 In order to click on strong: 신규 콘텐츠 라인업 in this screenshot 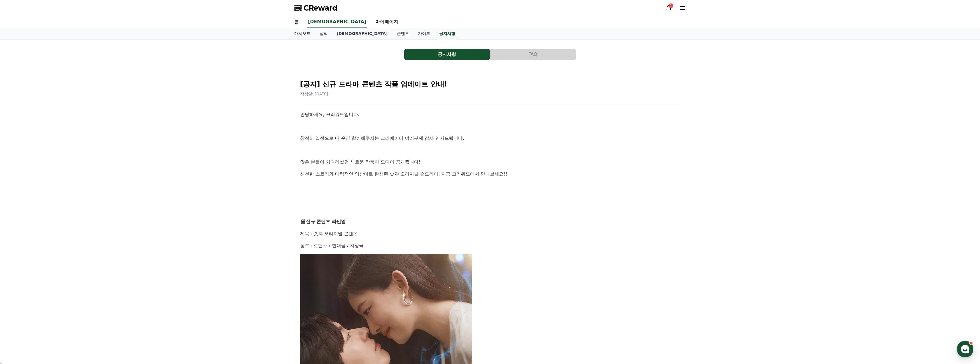, I will do `click(326, 222)`.